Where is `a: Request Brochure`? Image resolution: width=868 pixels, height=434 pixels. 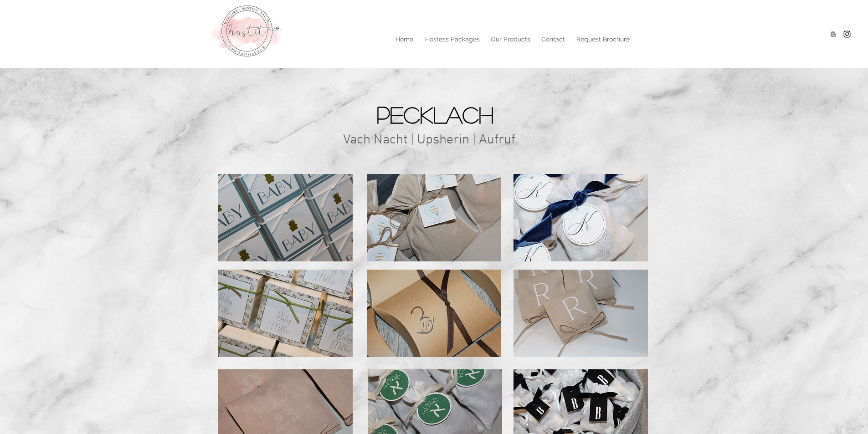
a: Request Brochure is located at coordinates (603, 39).